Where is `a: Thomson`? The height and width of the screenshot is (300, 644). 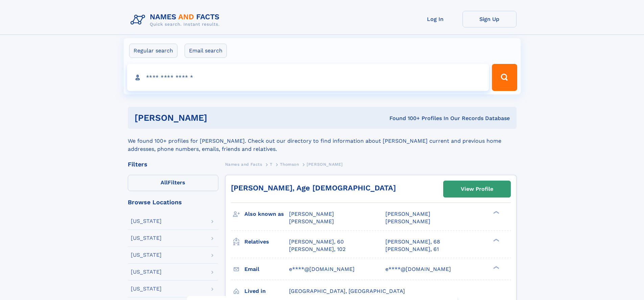
a: Thomson is located at coordinates (289, 164).